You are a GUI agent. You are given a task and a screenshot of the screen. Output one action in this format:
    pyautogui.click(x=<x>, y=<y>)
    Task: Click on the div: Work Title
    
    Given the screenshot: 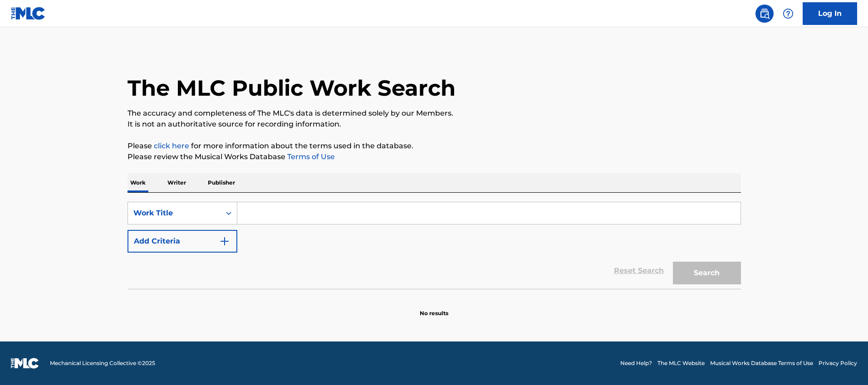 What is the action you would take?
    pyautogui.click(x=175, y=213)
    